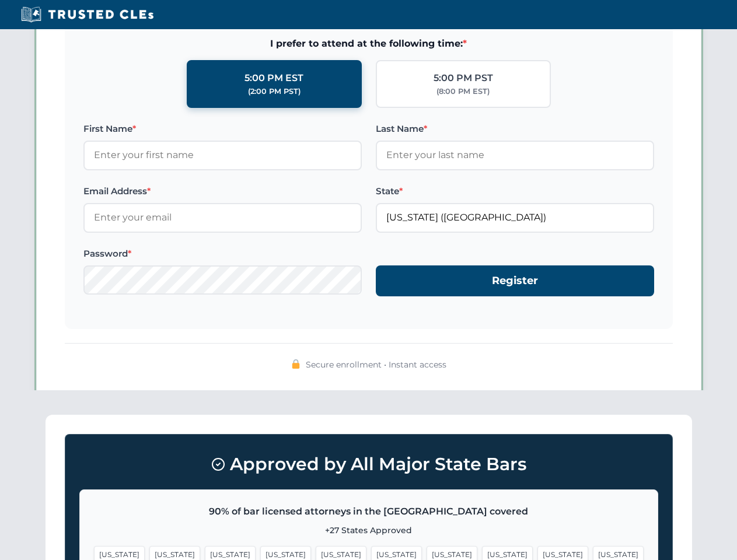  Describe the element at coordinates (87, 14) in the screenshot. I see `img: Trusted CLEs` at that location.